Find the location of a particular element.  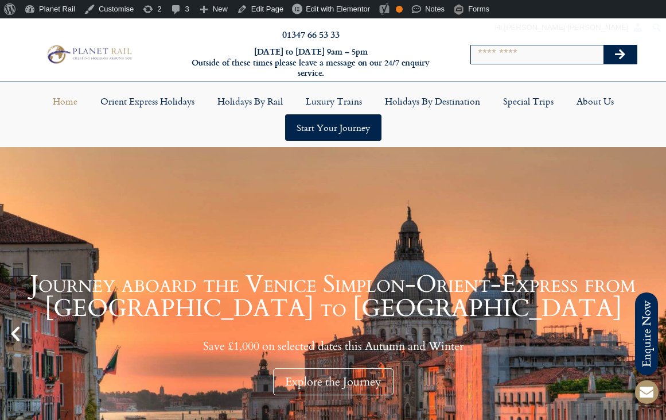

p: Save £1,000 on selected dates this Autumn and Winter is located at coordinates (333, 346).